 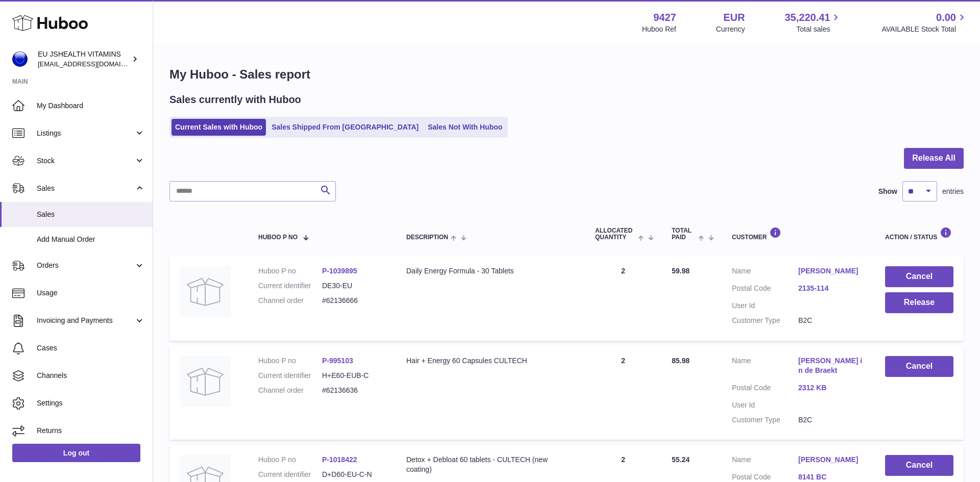 I want to click on h2: Sales currently with Huboo, so click(x=235, y=100).